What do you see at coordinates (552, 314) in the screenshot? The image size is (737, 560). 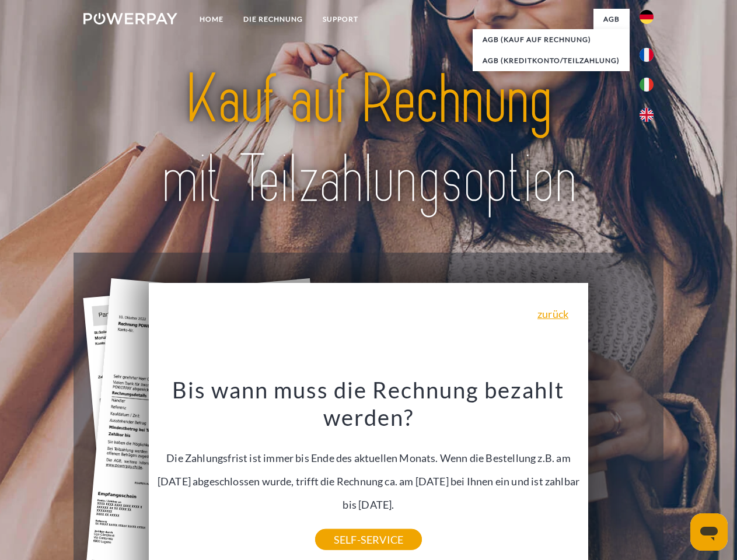 I see `a: zurück` at bounding box center [552, 314].